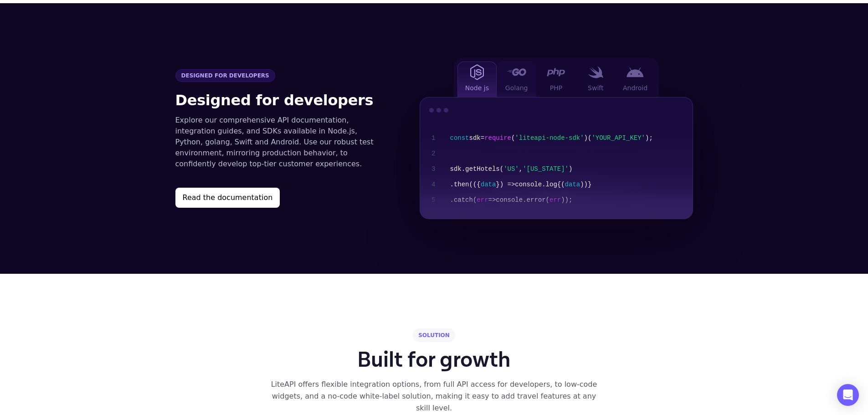 Image resolution: width=868 pixels, height=415 pixels. Describe the element at coordinates (618, 138) in the screenshot. I see `span: 'YOUR_API_KEY'` at that location.